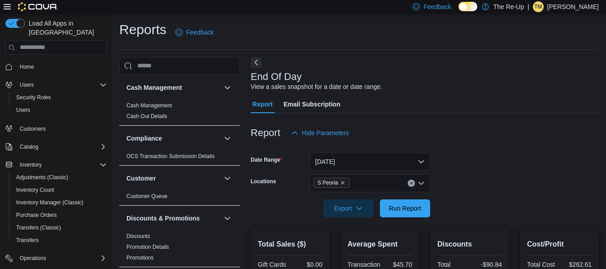  What do you see at coordinates (349, 208) in the screenshot?
I see `button: Export` at bounding box center [349, 208].